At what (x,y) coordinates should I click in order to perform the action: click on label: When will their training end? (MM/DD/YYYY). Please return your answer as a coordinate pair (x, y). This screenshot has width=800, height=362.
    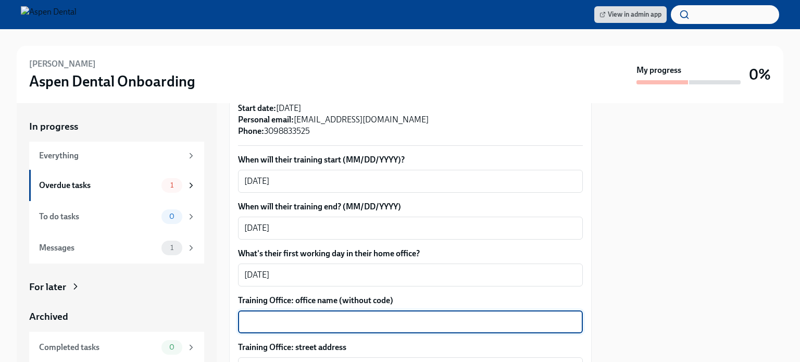
    Looking at the image, I should click on (410, 207).